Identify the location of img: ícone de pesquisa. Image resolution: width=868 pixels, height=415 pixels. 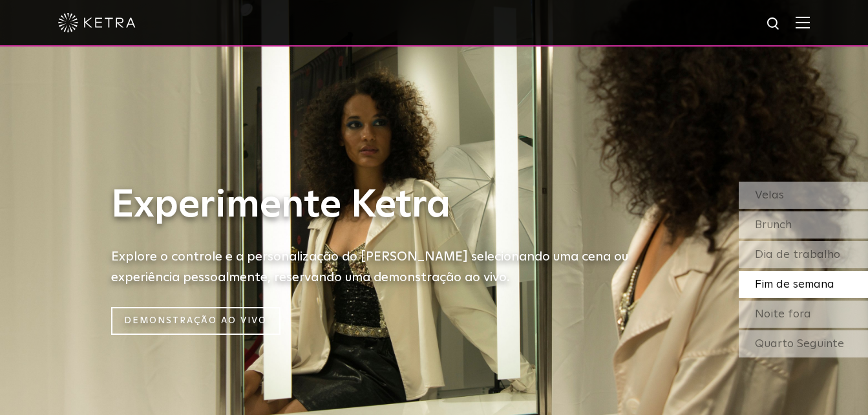
(774, 24).